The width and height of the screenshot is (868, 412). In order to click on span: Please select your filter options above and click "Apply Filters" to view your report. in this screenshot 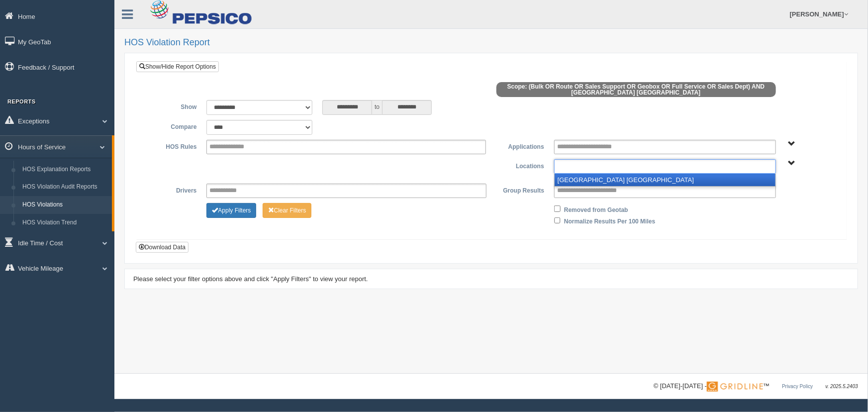, I will do `click(250, 278)`.